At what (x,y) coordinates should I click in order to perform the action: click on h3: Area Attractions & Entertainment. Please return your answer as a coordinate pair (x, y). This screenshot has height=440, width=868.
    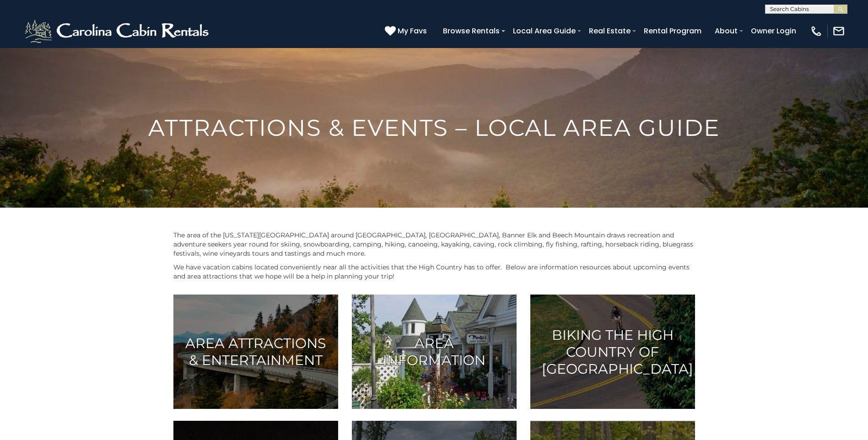
    Looking at the image, I should click on (256, 352).